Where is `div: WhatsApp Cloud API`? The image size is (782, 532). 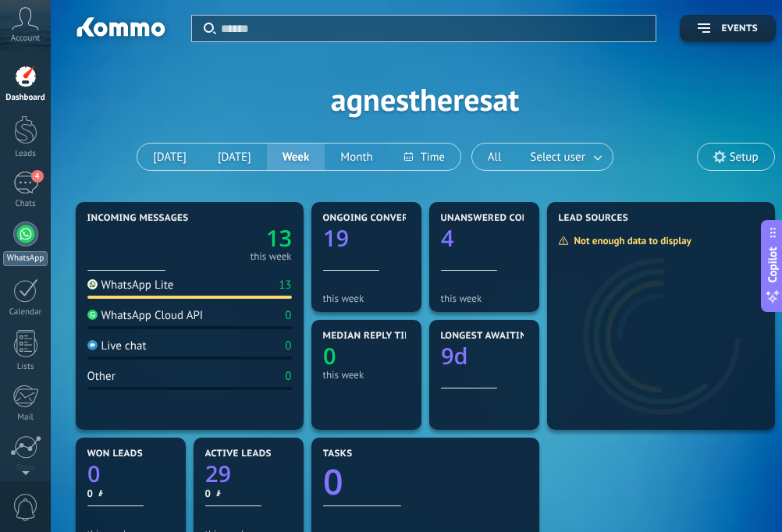 div: WhatsApp Cloud API is located at coordinates (145, 316).